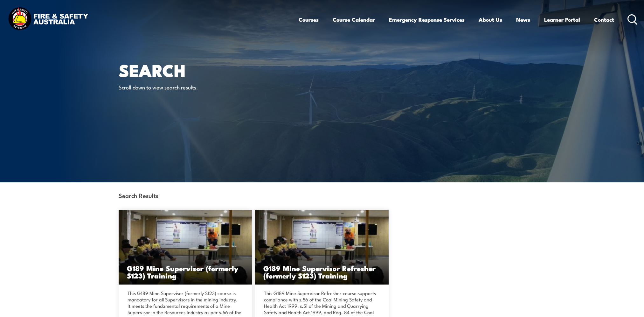 The height and width of the screenshot is (317, 644). What do you see at coordinates (562, 19) in the screenshot?
I see `a: Learner Portal` at bounding box center [562, 19].